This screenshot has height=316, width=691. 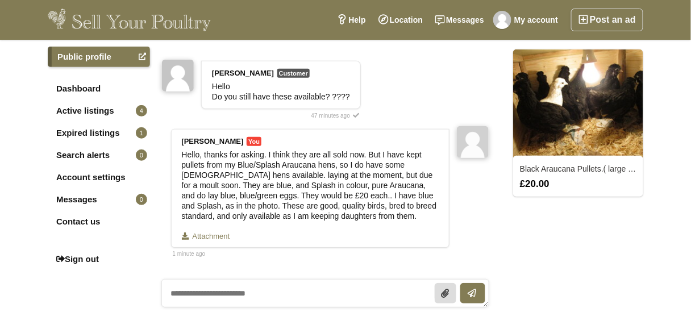 I want to click on a: Location, so click(x=401, y=20).